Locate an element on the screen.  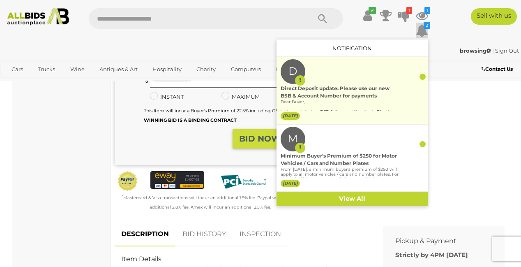
a: BID HISTORY is located at coordinates (204, 234).